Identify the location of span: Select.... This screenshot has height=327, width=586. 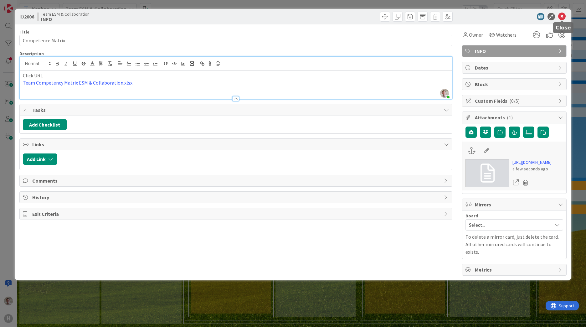
(509, 225).